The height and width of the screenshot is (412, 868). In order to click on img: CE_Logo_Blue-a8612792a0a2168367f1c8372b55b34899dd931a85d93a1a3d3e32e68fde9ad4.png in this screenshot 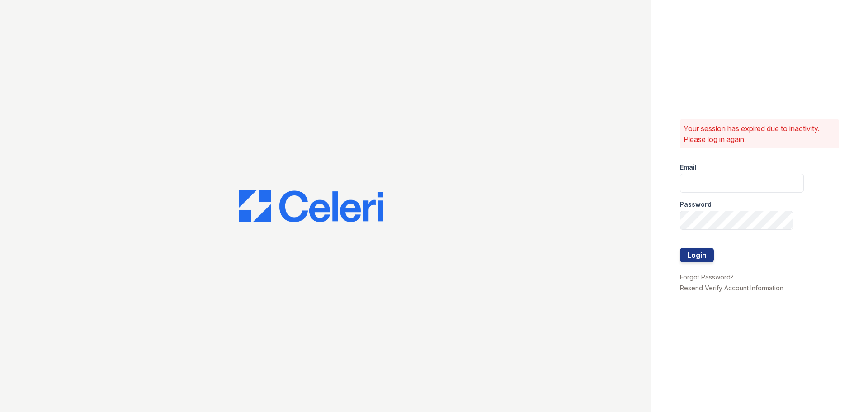, I will do `click(311, 207)`.